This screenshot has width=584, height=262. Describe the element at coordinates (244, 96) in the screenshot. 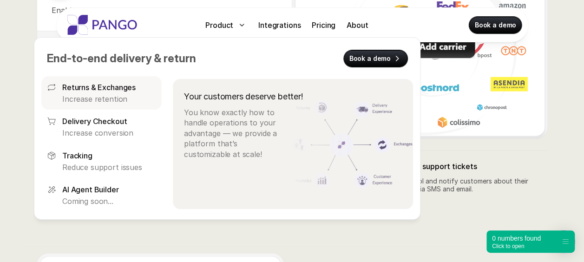

I see `p: Your customers deserve better!` at that location.